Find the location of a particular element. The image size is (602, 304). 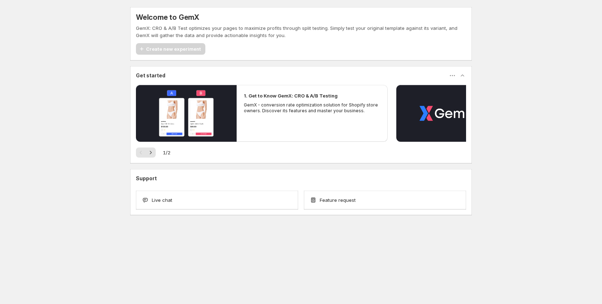

h3: Get started is located at coordinates (151, 76).